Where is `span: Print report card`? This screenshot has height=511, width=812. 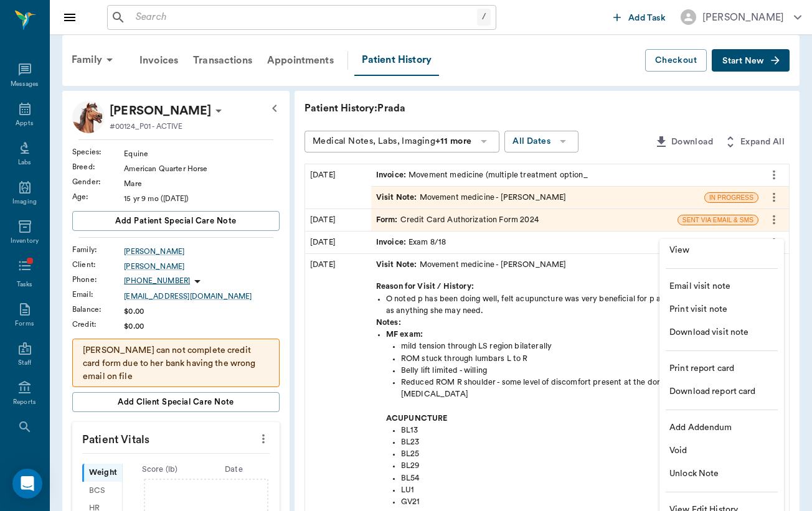 span: Print report card is located at coordinates (722, 368).